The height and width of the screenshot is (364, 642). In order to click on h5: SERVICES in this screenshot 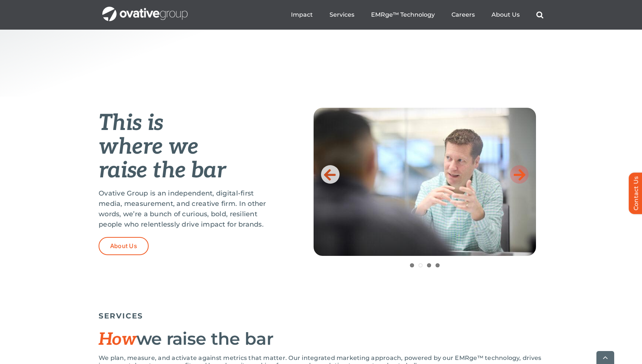, I will do `click(321, 315)`.